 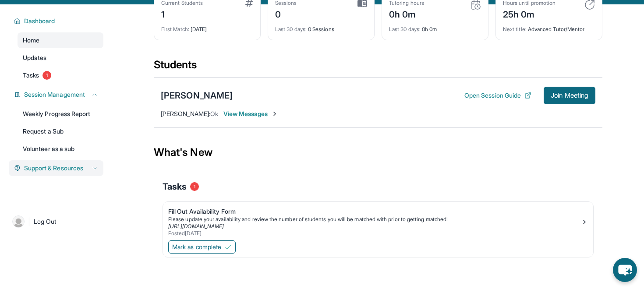 I want to click on img: Chevron-Right, so click(x=275, y=114).